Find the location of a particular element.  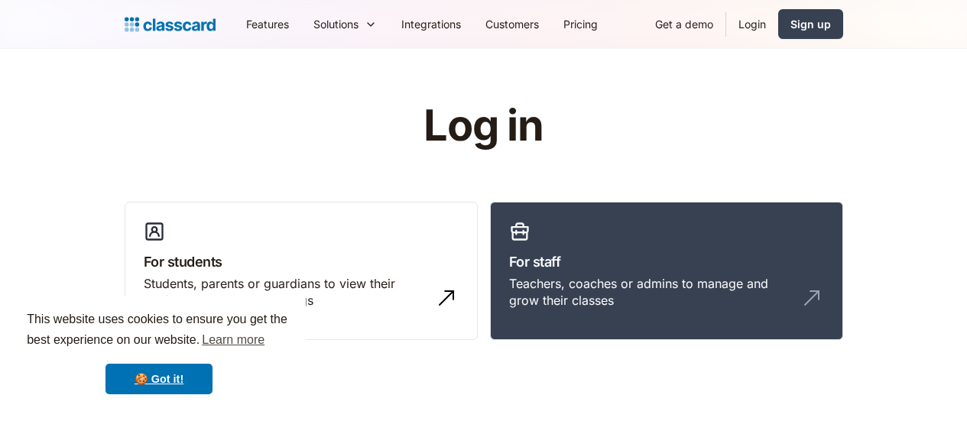

a: Sign up is located at coordinates (810, 24).